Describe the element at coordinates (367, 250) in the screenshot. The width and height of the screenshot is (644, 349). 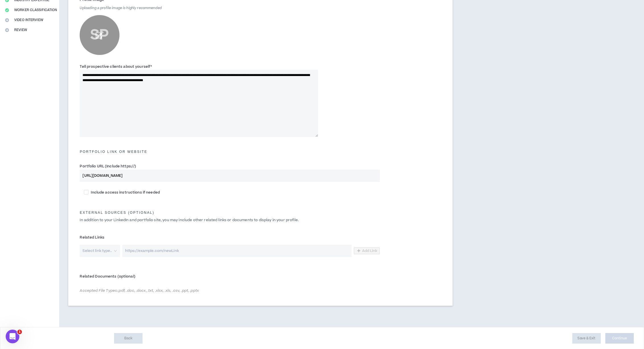
I see `button: Add Link` at that location.